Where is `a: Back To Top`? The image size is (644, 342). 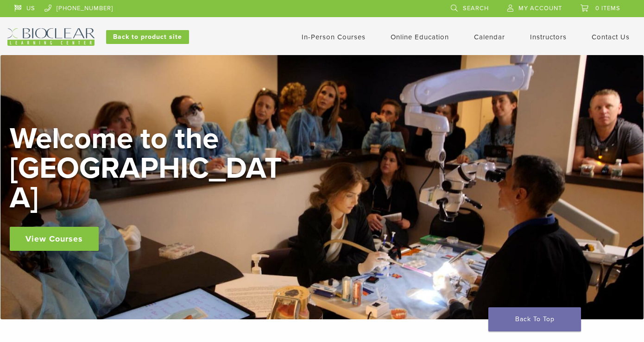 a: Back To Top is located at coordinates (535, 319).